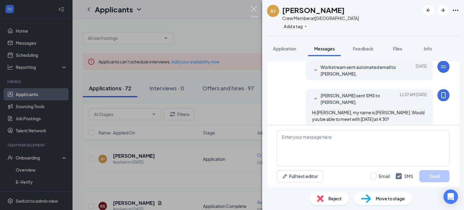 The width and height of the screenshot is (464, 210). What do you see at coordinates (428, 10) in the screenshot?
I see `button: ArrowLeftNew` at bounding box center [428, 10].